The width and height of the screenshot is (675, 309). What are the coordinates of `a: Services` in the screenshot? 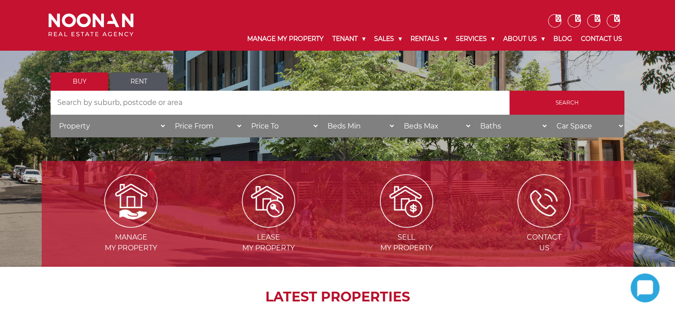 It's located at (475, 39).